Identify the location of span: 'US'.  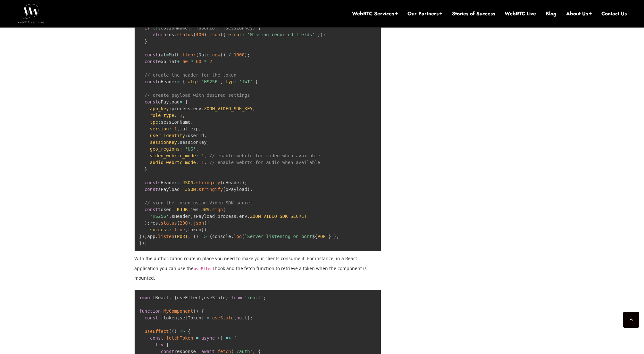
(190, 149).